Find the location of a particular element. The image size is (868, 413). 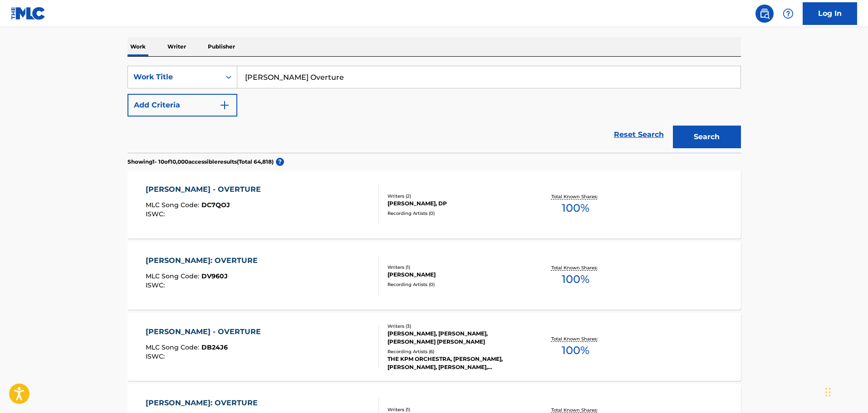

img: help is located at coordinates (788, 14).